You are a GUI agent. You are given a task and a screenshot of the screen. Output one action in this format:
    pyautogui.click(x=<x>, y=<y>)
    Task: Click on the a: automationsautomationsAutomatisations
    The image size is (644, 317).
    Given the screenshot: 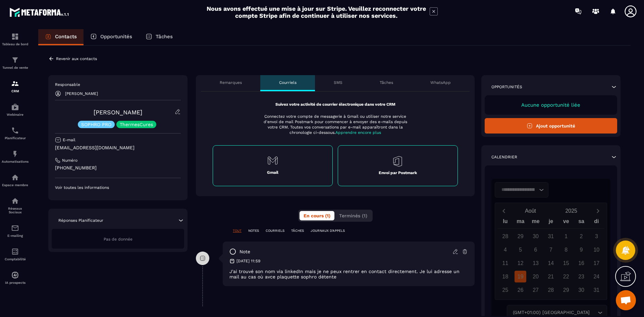 What is the action you would take?
    pyautogui.click(x=15, y=156)
    